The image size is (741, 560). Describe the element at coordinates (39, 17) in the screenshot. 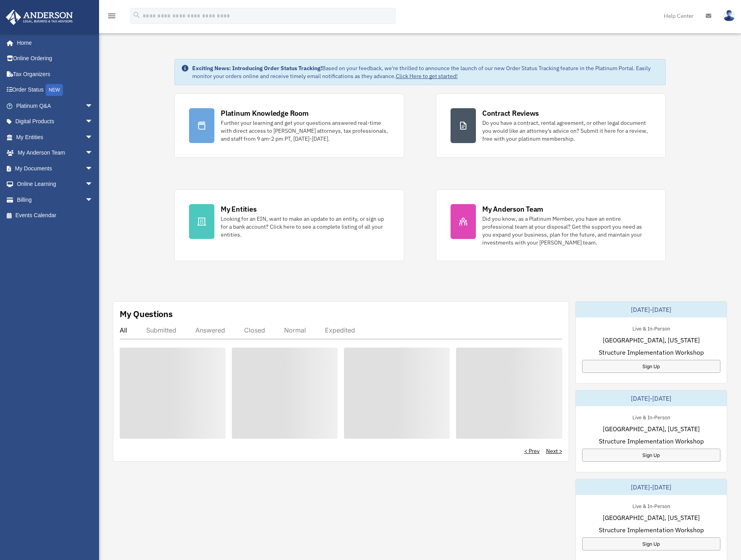

I see `img: Anderson Advisors Platinum Portal` at that location.